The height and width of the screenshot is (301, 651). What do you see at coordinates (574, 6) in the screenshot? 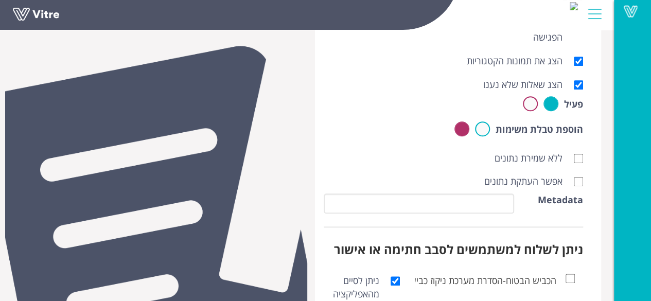
I see `img: e968784b-f3f1-40e9-ad9f-73da8f926fe8.jpg` at bounding box center [574, 6].